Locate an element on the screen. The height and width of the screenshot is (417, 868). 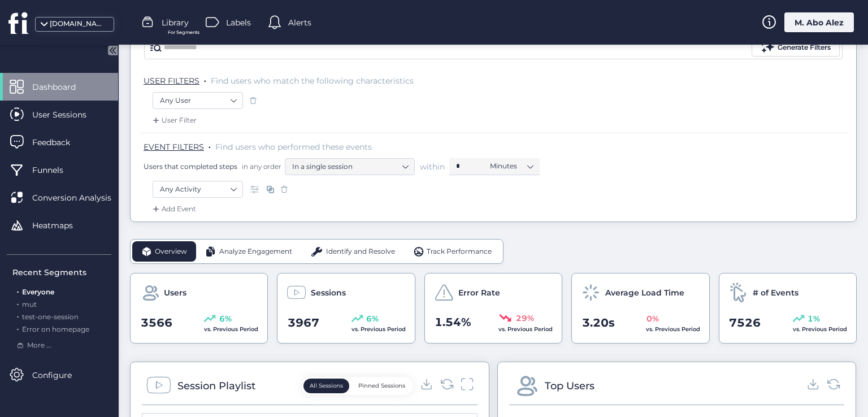
span: Users is located at coordinates (175, 293).